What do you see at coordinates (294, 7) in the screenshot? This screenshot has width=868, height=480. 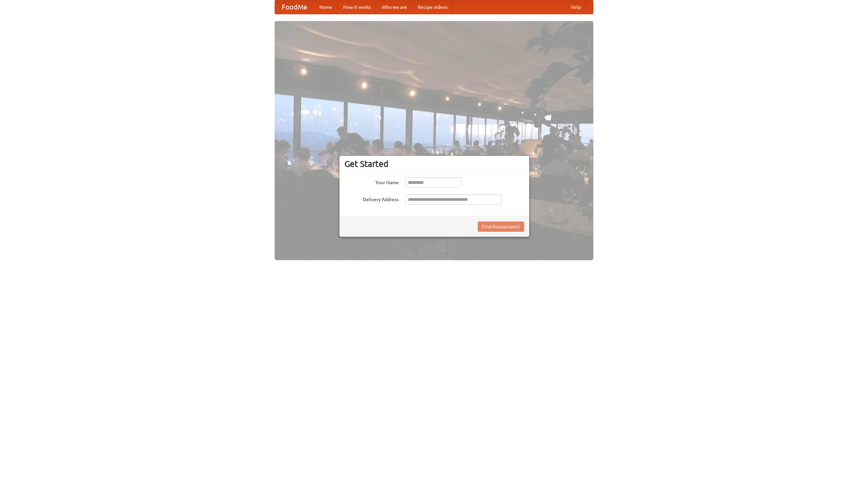 I see `a: FoodMe` at bounding box center [294, 7].